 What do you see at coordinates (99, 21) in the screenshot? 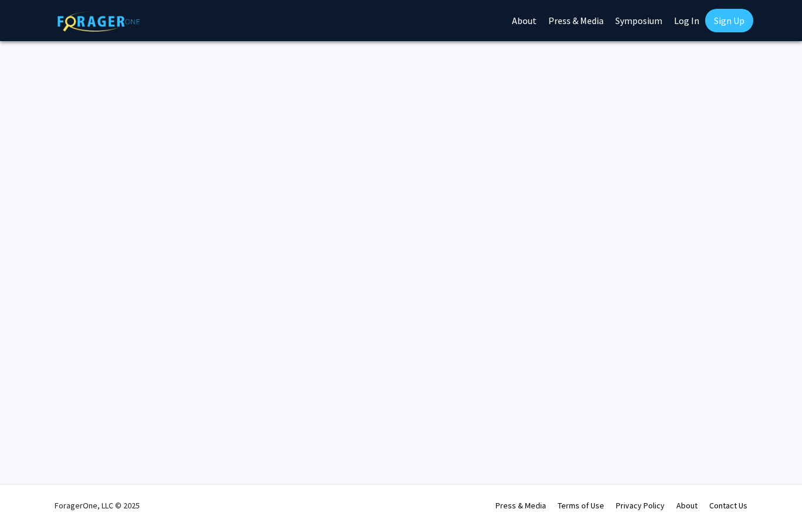
I see `img: ForagerOne Logo` at bounding box center [99, 21].